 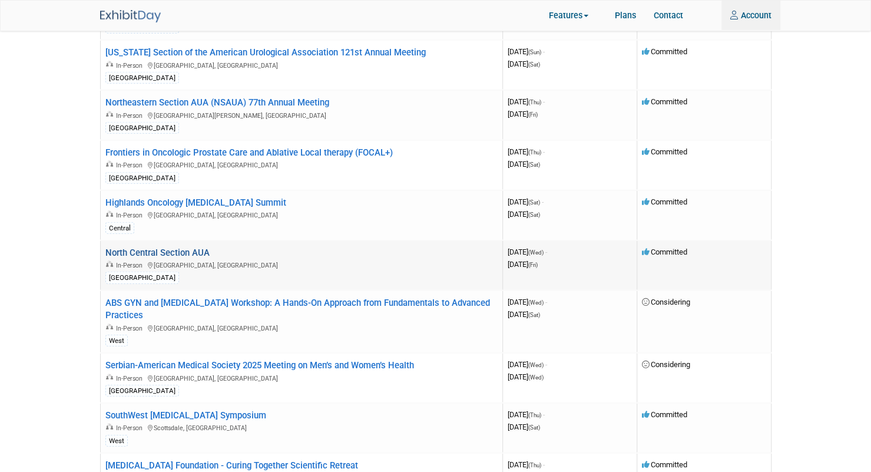 I want to click on a: Features, so click(x=573, y=16).